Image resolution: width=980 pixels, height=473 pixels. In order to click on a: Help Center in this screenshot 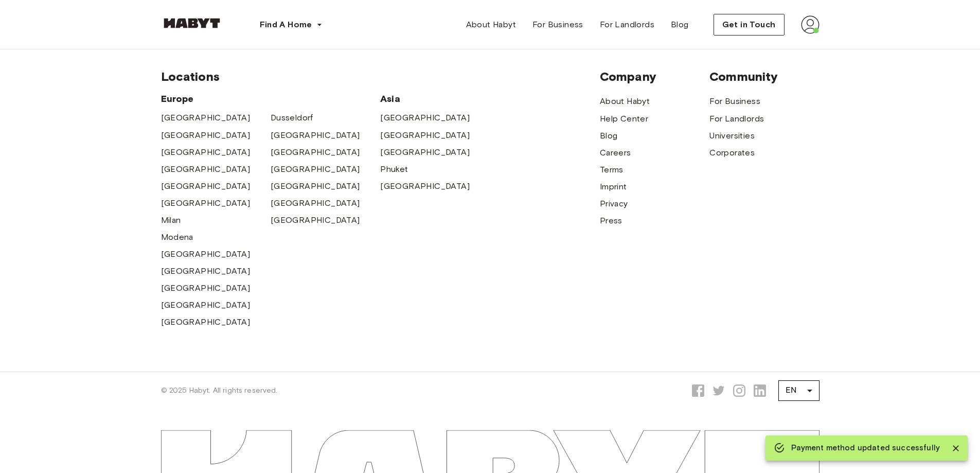, I will do `click(624, 119)`.